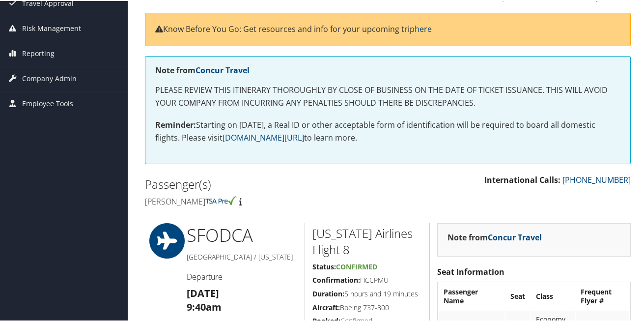 The height and width of the screenshot is (321, 644). Describe the element at coordinates (368, 293) in the screenshot. I see `h5: 5 hours and 19 minutes` at that location.